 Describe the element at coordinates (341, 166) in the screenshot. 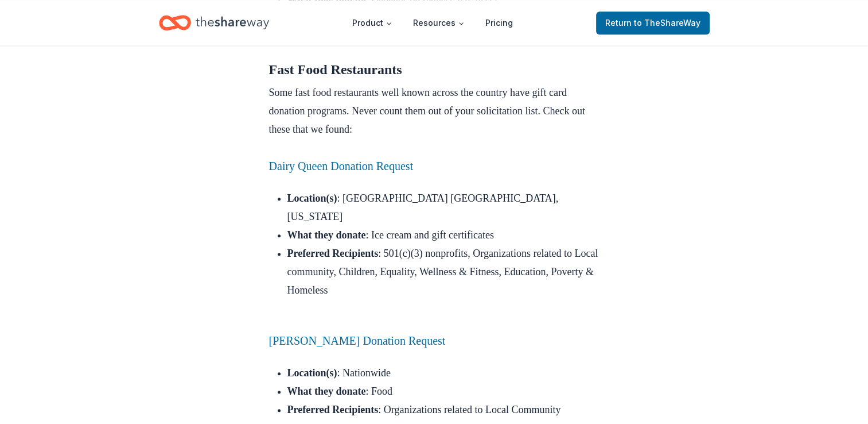

I see `a: Dairy Queen Donation Request` at that location.